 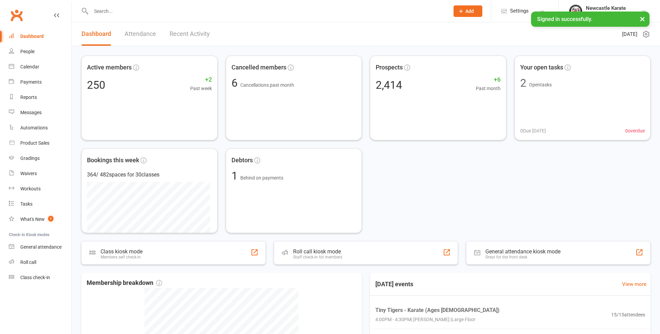 I want to click on a: General attendance kiosk mode, so click(x=40, y=247).